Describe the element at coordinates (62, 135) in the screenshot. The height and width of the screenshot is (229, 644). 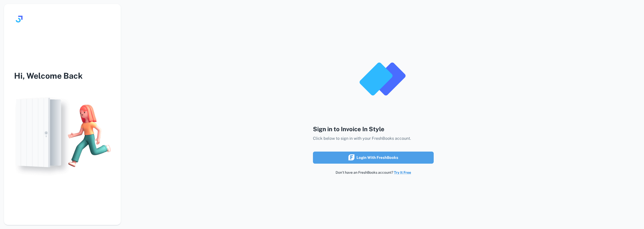
I see `img: login` at that location.